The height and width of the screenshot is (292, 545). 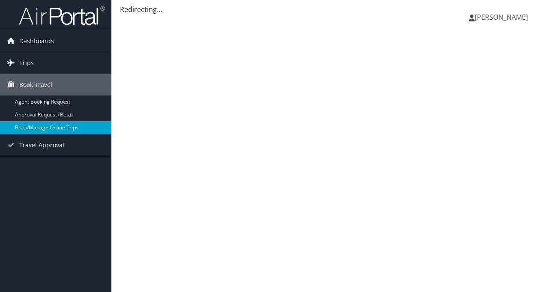 I want to click on span: Book Travel, so click(x=36, y=85).